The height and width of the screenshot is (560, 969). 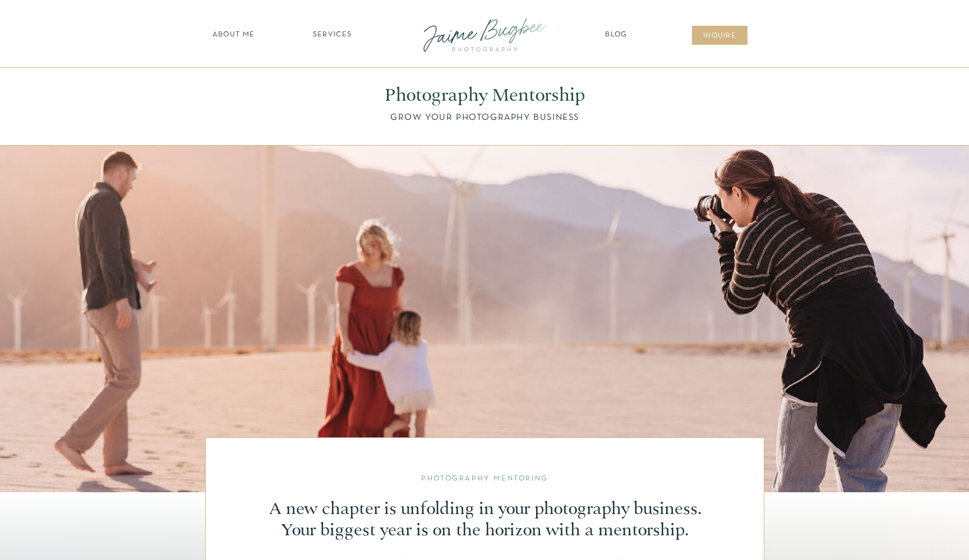 I want to click on a: SERVICES, so click(x=332, y=36).